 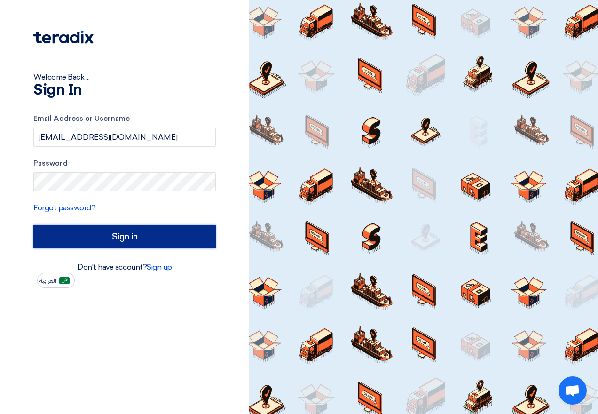 I want to click on h1: Sign In, so click(x=125, y=90).